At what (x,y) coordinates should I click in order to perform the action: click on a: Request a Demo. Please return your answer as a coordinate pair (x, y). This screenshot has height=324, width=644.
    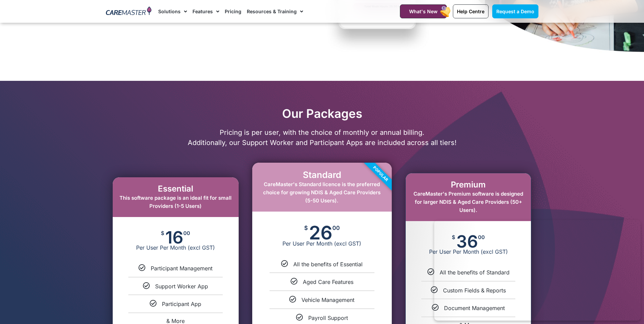
    Looking at the image, I should click on (515, 11).